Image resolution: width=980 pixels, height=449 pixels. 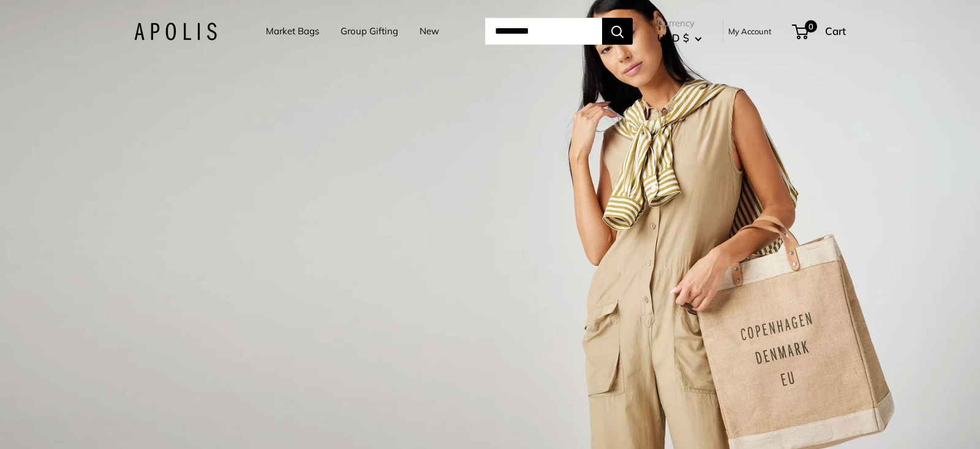 What do you see at coordinates (292, 31) in the screenshot?
I see `a: Market Bags` at bounding box center [292, 31].